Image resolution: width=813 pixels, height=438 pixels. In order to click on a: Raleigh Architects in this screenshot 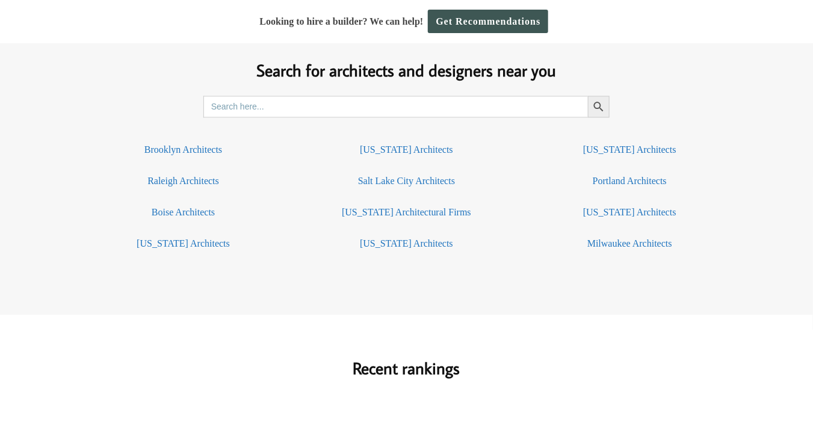, I will do `click(183, 181)`.